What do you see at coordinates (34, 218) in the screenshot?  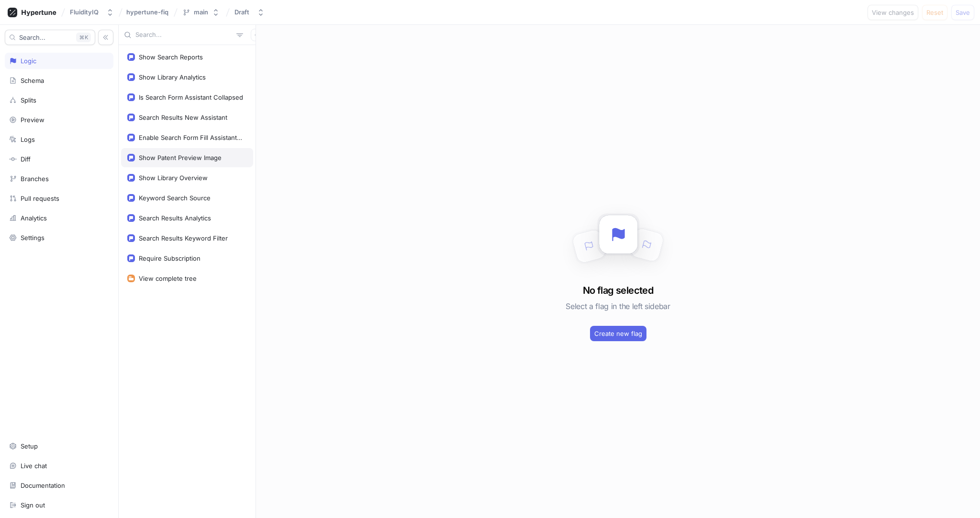 I see `div: Analytics` at bounding box center [34, 218].